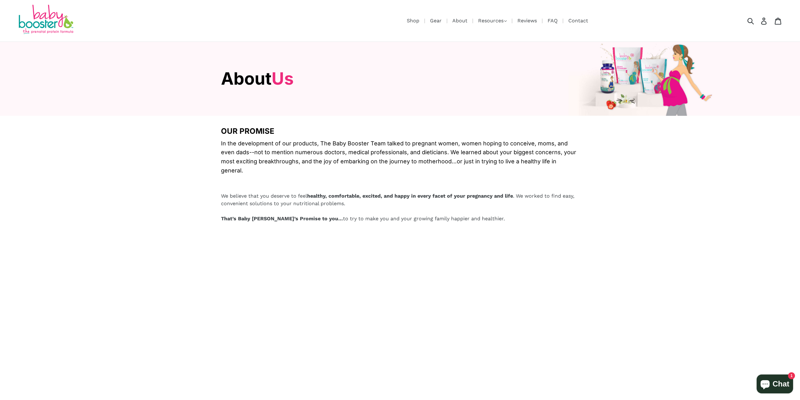 The image size is (800, 400). What do you see at coordinates (758, 21) in the screenshot?
I see `input: Search` at bounding box center [758, 21].